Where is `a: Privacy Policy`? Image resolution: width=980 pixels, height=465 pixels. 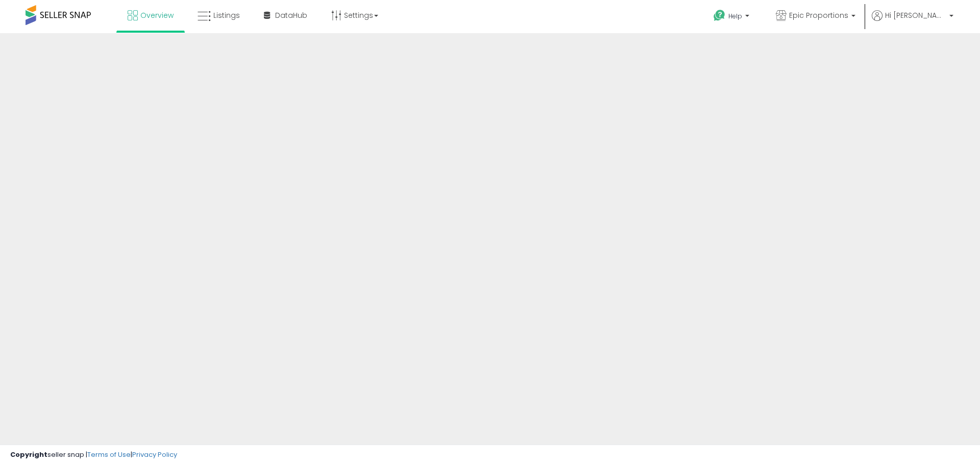
a: Privacy Policy is located at coordinates (155, 454).